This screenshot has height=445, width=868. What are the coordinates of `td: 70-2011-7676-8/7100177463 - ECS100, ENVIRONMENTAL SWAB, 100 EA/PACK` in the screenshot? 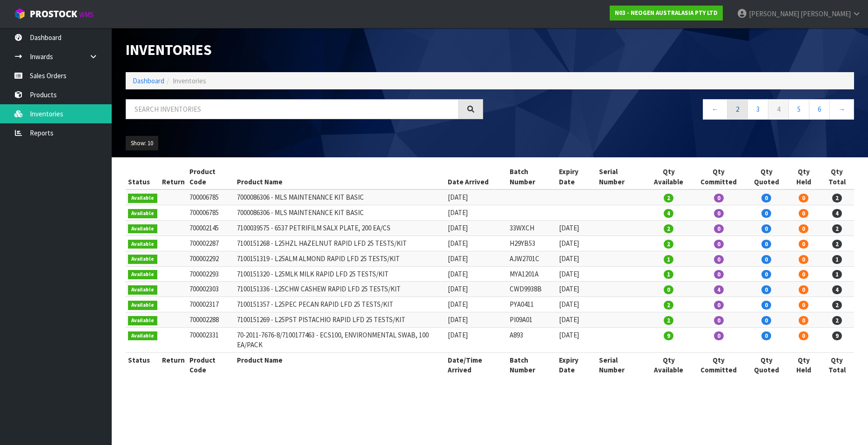 It's located at (339, 341).